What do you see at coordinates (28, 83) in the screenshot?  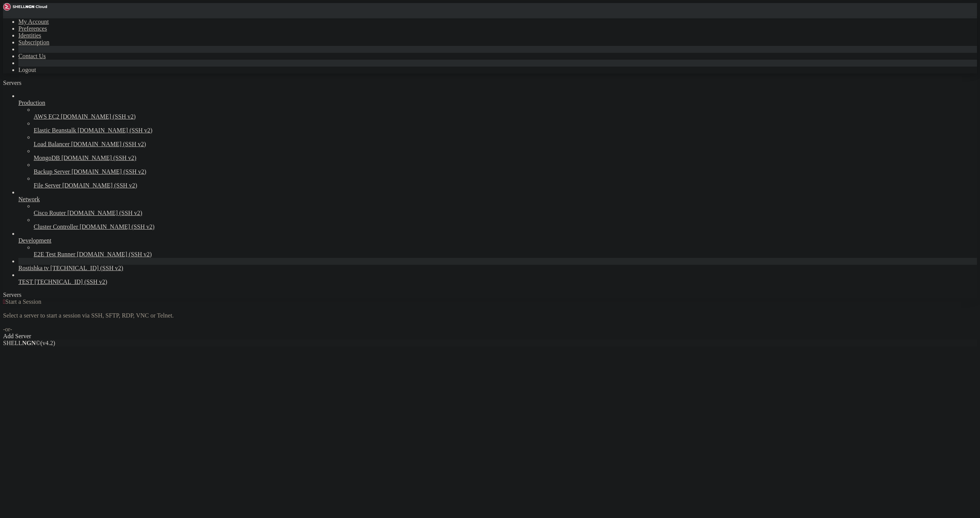 I see `a: Servers` at bounding box center [28, 83].